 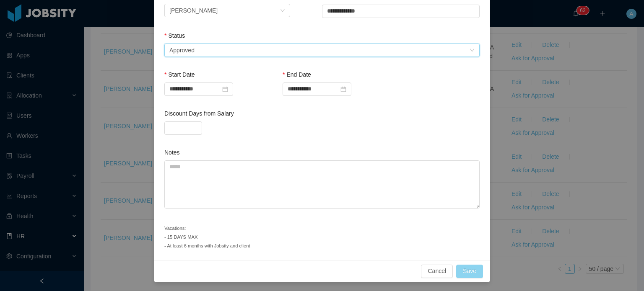 I want to click on div: Approved, so click(x=182, y=50).